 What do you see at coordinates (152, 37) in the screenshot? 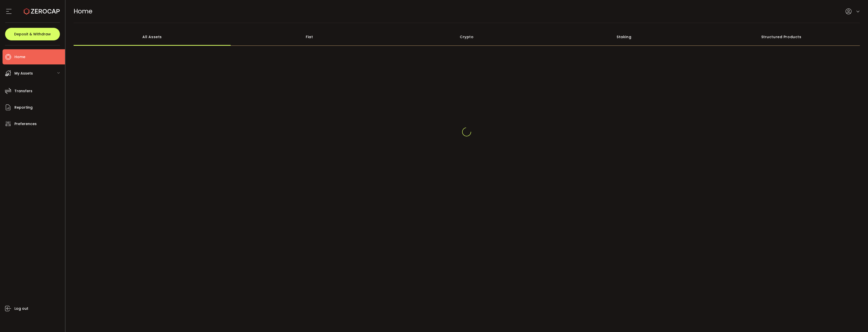
I see `div: All Assets` at bounding box center [152, 37].